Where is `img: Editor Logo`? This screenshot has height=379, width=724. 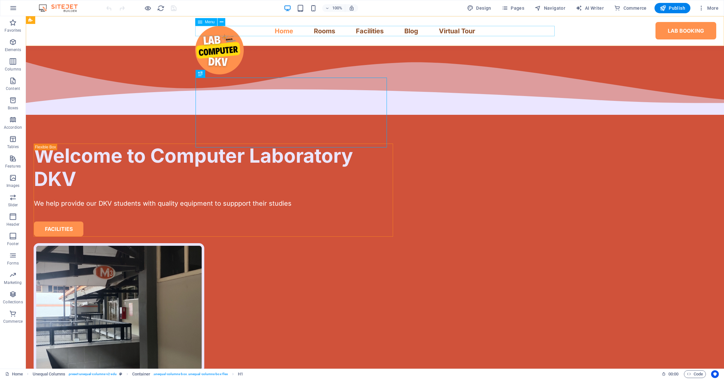 img: Editor Logo is located at coordinates (61, 8).